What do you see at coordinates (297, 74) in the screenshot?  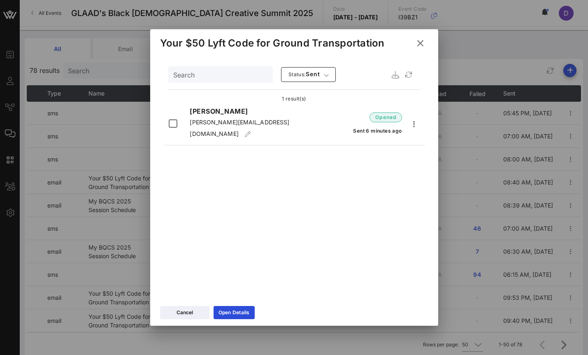 I see `span: Status:` at bounding box center [297, 74].